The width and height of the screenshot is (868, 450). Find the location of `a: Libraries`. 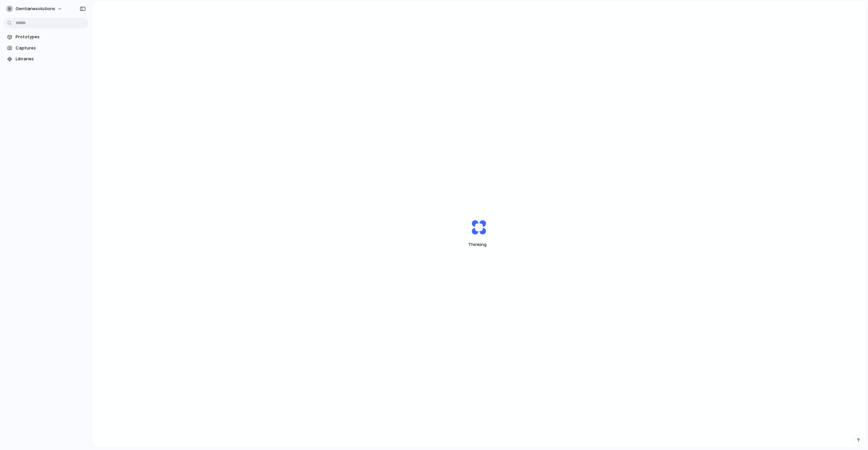

a: Libraries is located at coordinates (46, 59).